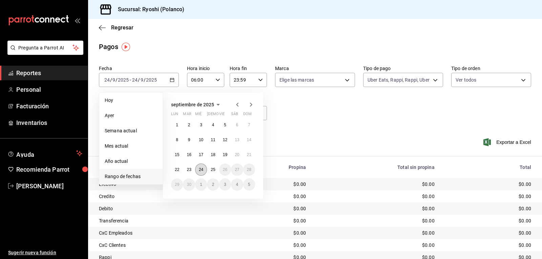 Image resolution: width=542 pixels, height=259 pixels. Describe the element at coordinates (249, 170) in the screenshot. I see `button: 28 de septiembre de 2025` at that location.